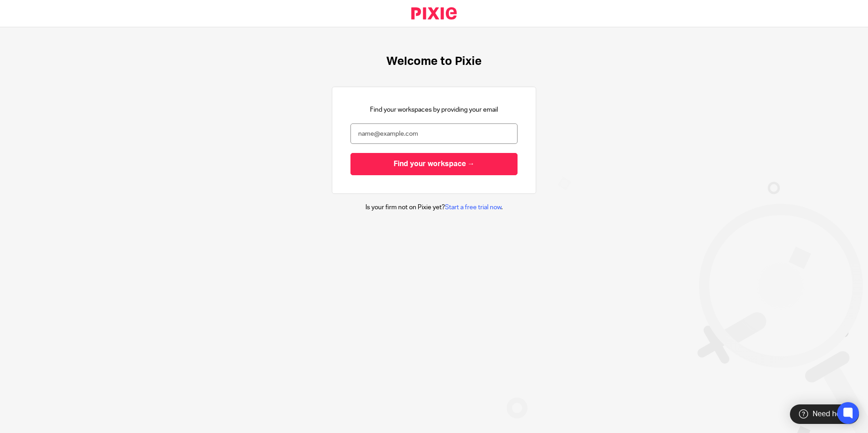 The height and width of the screenshot is (433, 868). What do you see at coordinates (434, 110) in the screenshot?
I see `p: Find your workspaces by providing your email` at bounding box center [434, 110].